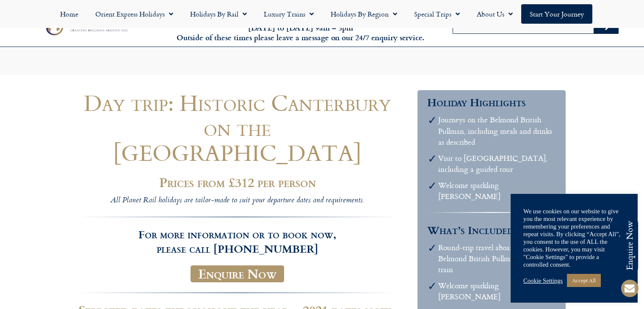  I want to click on a: Orient Express Holidays, so click(134, 14).